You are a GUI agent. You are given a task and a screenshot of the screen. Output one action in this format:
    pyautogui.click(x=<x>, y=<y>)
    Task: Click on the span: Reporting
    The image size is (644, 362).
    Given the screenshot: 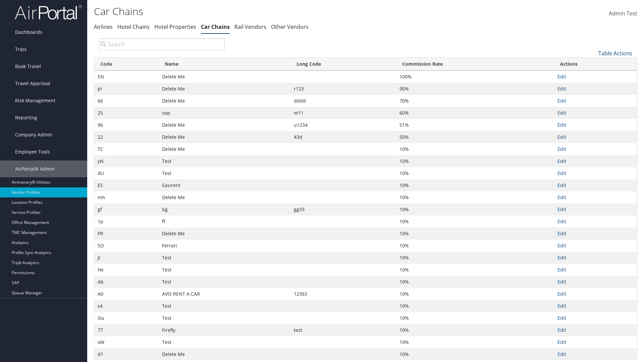 What is the action you would take?
    pyautogui.click(x=26, y=118)
    